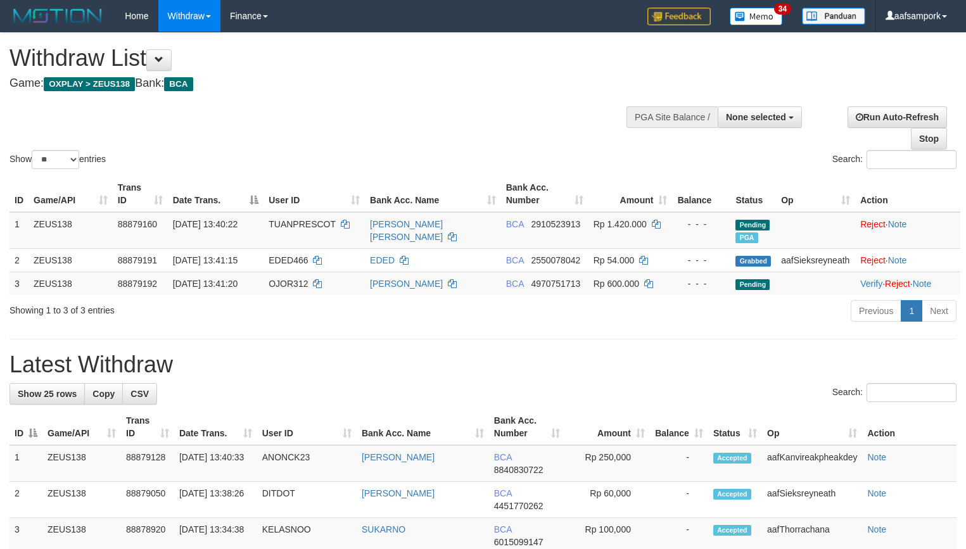 This screenshot has width=966, height=549. What do you see at coordinates (607, 500) in the screenshot?
I see `td: Rp 60,000` at bounding box center [607, 500].